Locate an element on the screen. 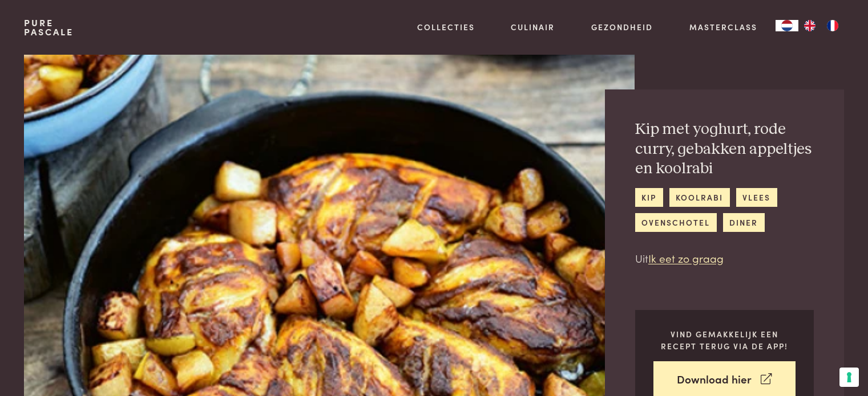 The height and width of the screenshot is (396, 868). a: PurePascale is located at coordinates (48, 28).